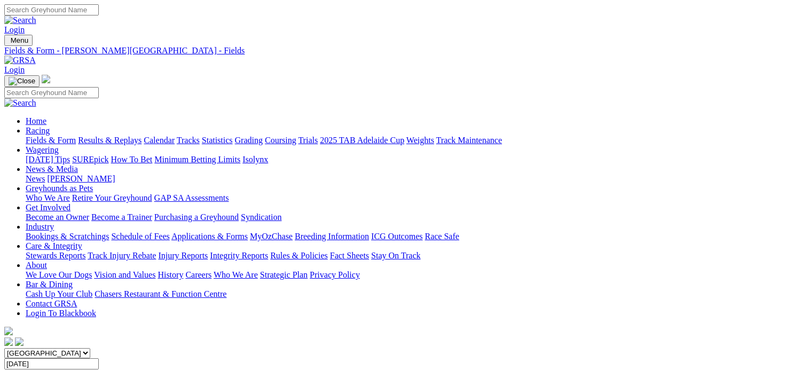 This screenshot has height=370, width=808. Describe the element at coordinates (67, 236) in the screenshot. I see `a: Bookings & Scratchings` at that location.